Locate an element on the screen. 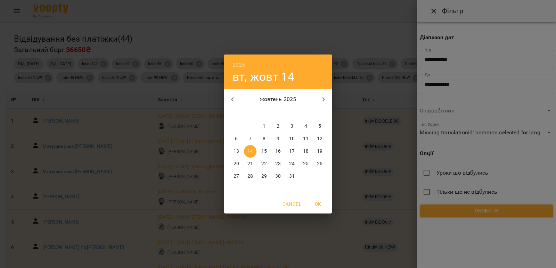  button: 27 is located at coordinates (236, 176).